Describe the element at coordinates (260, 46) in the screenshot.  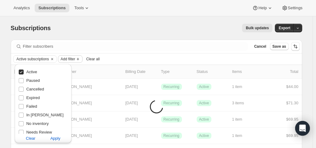
I see `span: Cancel` at that location.